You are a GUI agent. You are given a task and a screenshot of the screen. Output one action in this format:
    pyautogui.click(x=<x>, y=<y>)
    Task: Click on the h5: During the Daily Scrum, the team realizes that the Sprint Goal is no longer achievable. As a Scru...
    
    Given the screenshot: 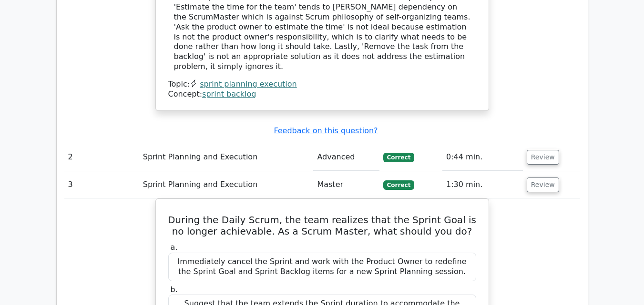 What is the action you would take?
    pyautogui.click(x=322, y=226)
    